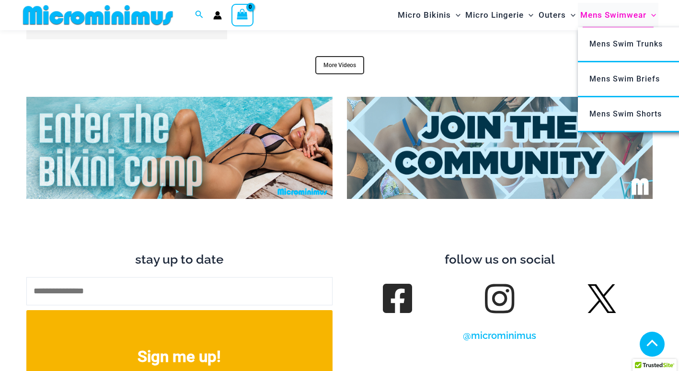  Describe the element at coordinates (499, 335) in the screenshot. I see `a: @microminimus` at that location.